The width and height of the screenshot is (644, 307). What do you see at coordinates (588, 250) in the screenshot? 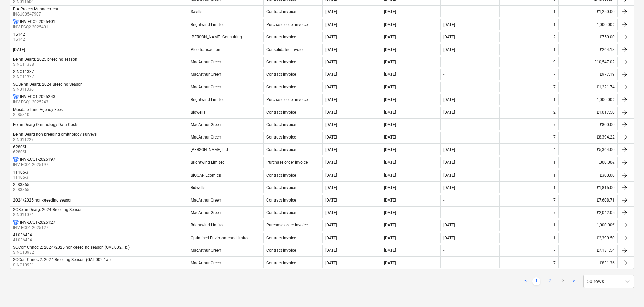
I see `div: £7,131.54` at bounding box center [588, 250].